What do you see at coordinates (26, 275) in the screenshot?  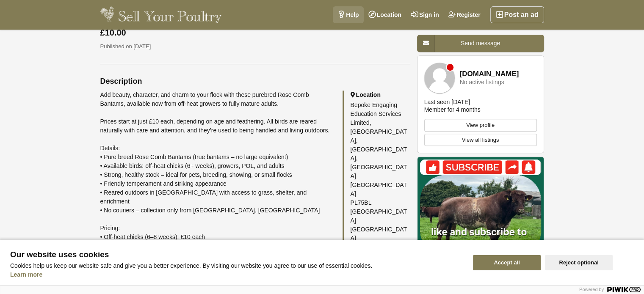 I see `a: Learn more` at bounding box center [26, 275].